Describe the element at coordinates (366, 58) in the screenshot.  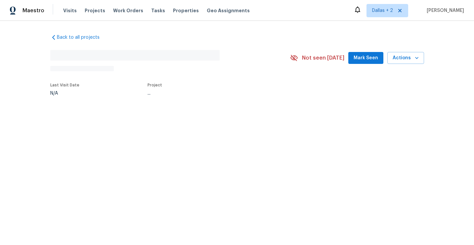
I see `button: Mark Seen` at that location.